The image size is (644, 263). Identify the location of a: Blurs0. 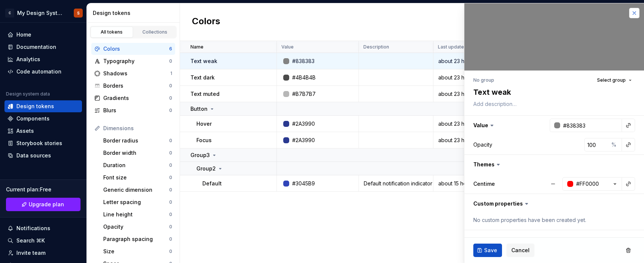
(133, 111).